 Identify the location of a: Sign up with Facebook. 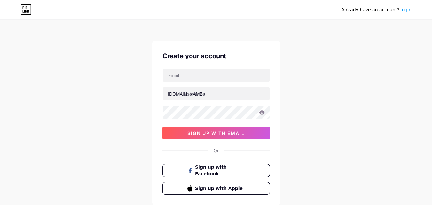
(216, 170).